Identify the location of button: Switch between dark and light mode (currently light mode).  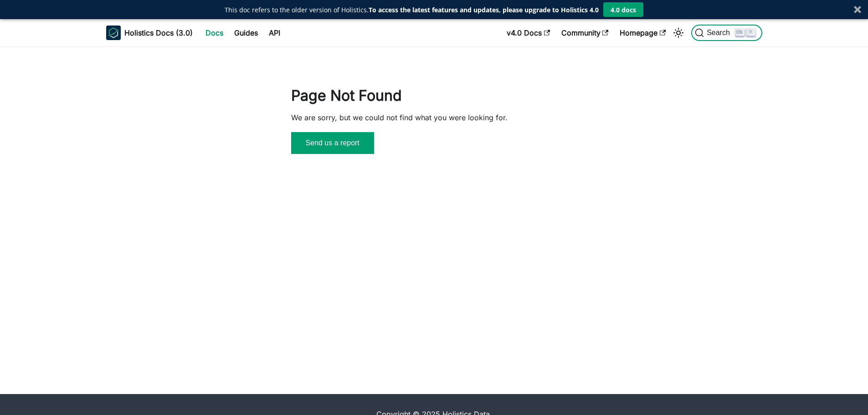
(678, 33).